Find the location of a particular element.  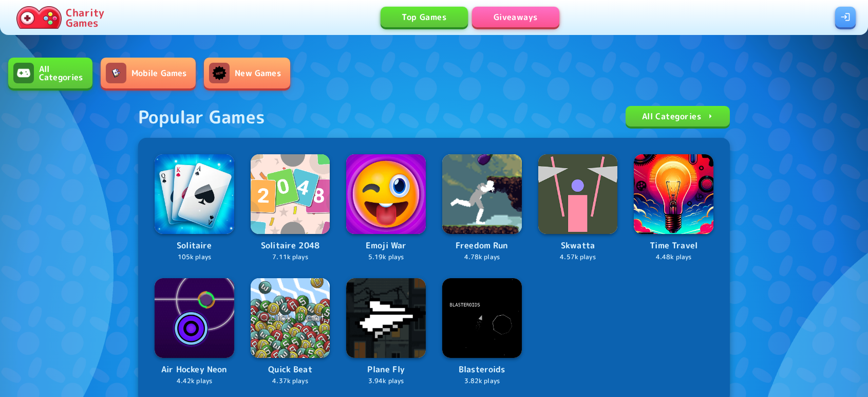

div: Popular Games is located at coordinates (201, 117).